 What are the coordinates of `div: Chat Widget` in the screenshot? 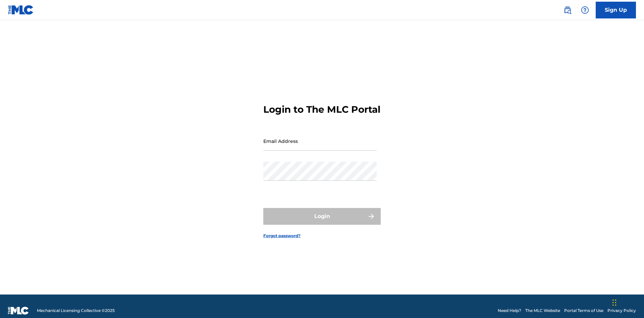 It's located at (627, 302).